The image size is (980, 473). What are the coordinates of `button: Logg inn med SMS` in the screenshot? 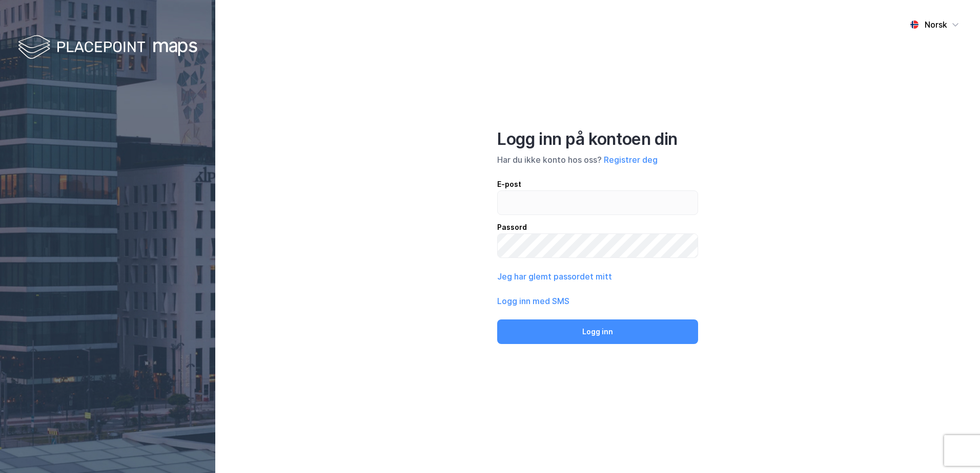 It's located at (533, 301).